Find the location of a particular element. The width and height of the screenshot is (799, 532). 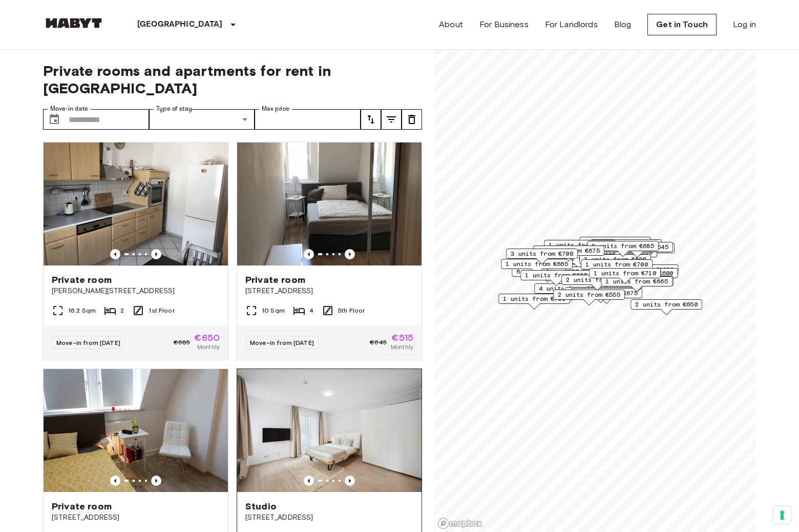

span: €645 is located at coordinates (378, 342).